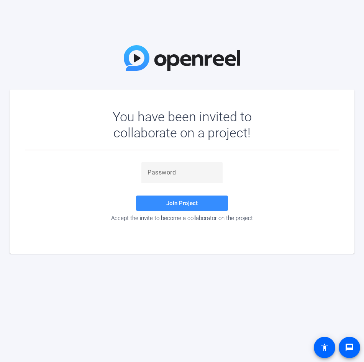 The height and width of the screenshot is (362, 364). Describe the element at coordinates (182, 203) in the screenshot. I see `button: Join Project` at that location.